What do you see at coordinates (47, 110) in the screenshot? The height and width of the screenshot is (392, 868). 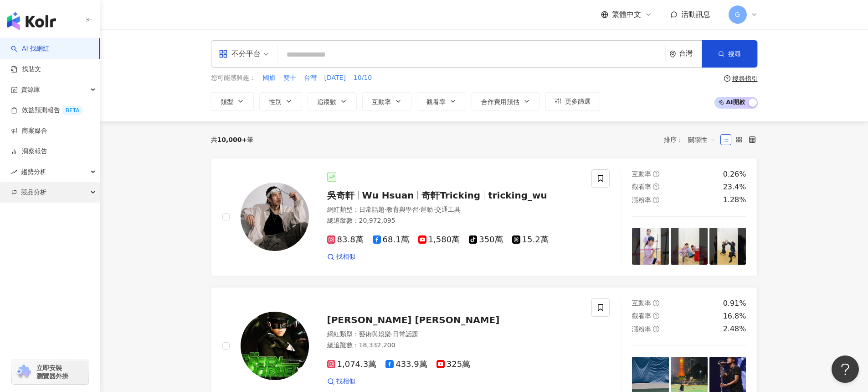 I see `a: 效益預測報告BETA` at bounding box center [47, 110].